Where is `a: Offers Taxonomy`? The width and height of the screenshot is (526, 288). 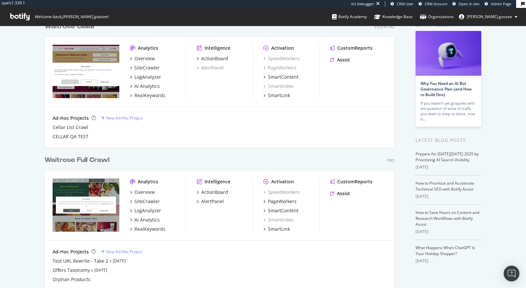
a: Offers Taxonomy is located at coordinates (71, 270).